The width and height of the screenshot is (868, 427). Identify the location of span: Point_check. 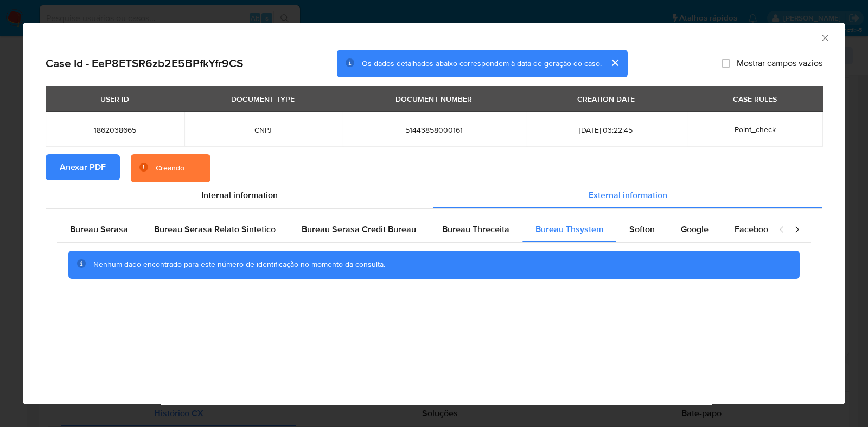
(755, 130).